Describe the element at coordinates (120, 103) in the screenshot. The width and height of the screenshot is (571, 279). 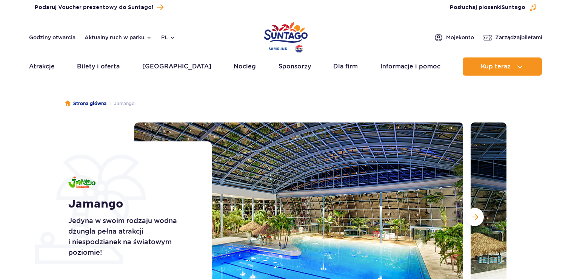
I see `li: Jamango` at that location.